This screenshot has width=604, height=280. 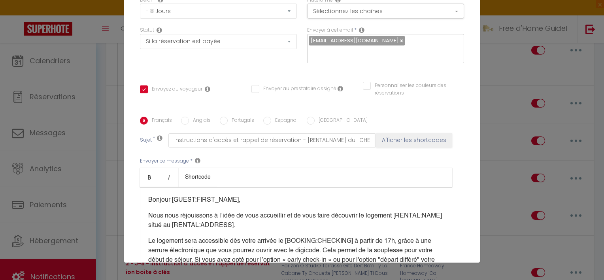 What do you see at coordinates (362, 30) in the screenshot?
I see `i: Recipient` at bounding box center [362, 30].